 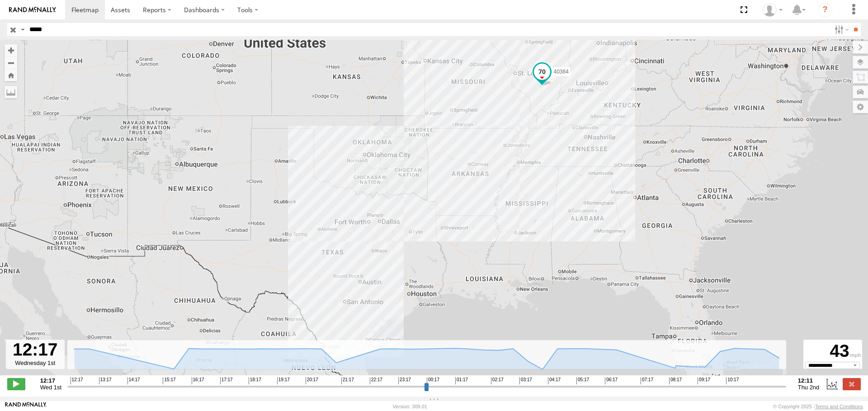 What do you see at coordinates (16, 384) in the screenshot?
I see `label: Play/Stop` at bounding box center [16, 384].